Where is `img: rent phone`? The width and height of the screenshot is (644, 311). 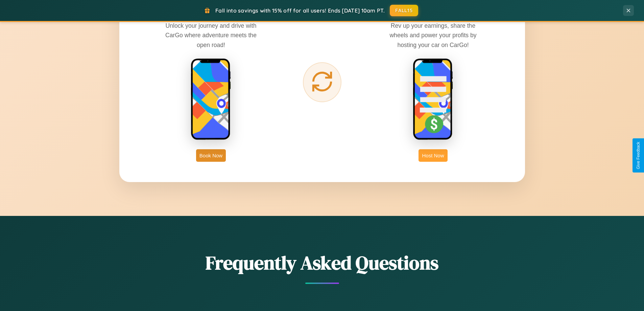
img: rent phone is located at coordinates (211, 99).